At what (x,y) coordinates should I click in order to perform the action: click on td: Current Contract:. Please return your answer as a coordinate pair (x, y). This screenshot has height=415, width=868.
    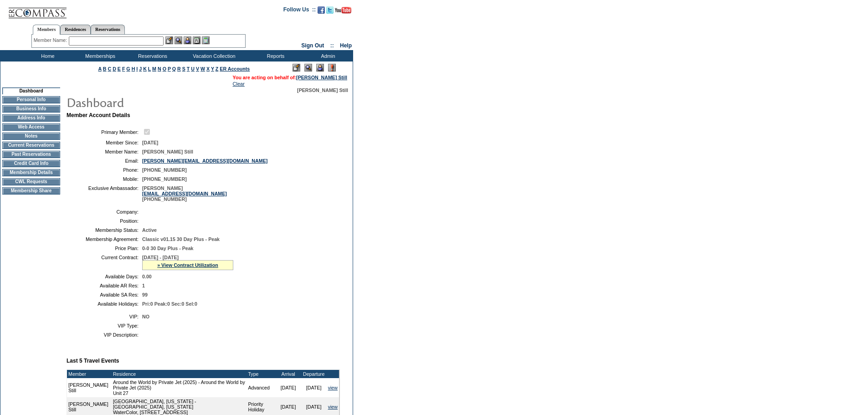
    Looking at the image, I should click on (104, 262).